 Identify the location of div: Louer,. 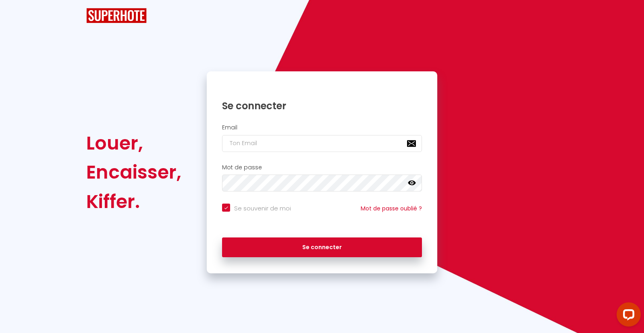
(134, 143).